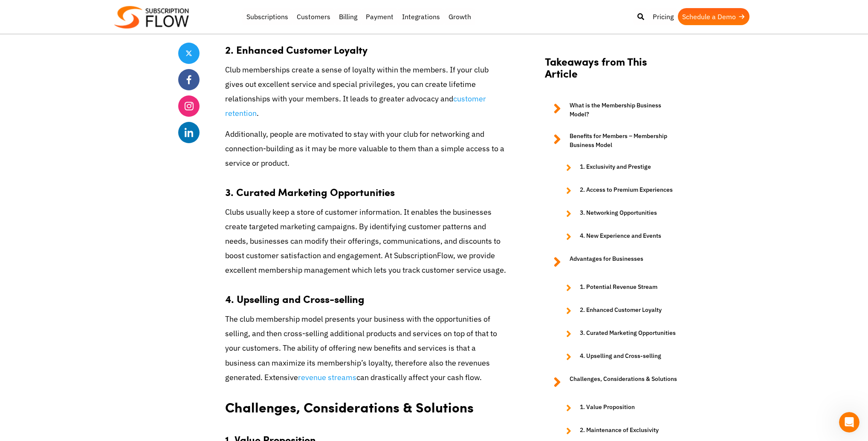  What do you see at coordinates (619, 214) in the screenshot?
I see `a: 3. Networking Opportunities` at bounding box center [619, 214].